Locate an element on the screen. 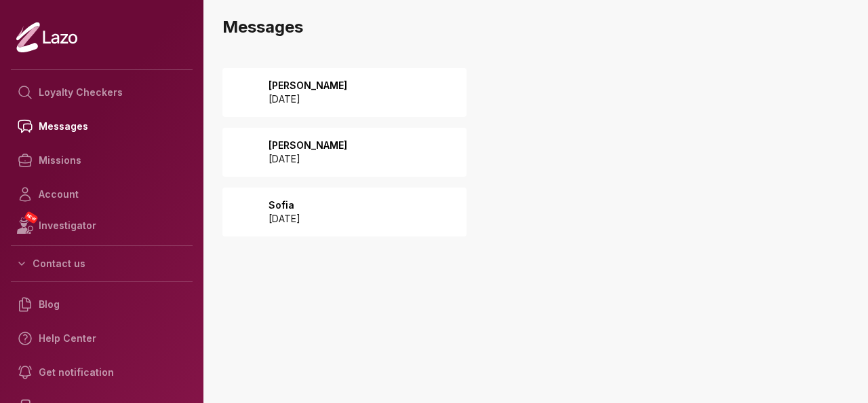 The width and height of the screenshot is (868, 403). a: NEWInvestigator is located at coordinates (102, 225).